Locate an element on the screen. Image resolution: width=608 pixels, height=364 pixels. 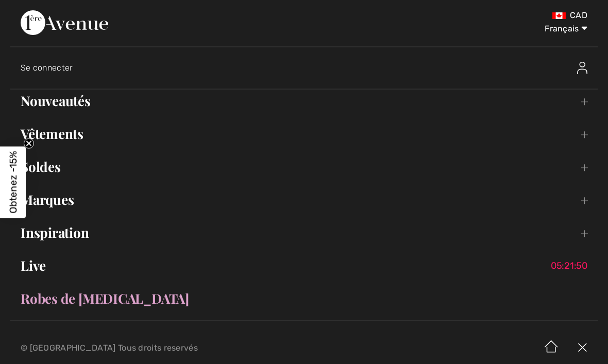
div: CAD is located at coordinates (473, 15).